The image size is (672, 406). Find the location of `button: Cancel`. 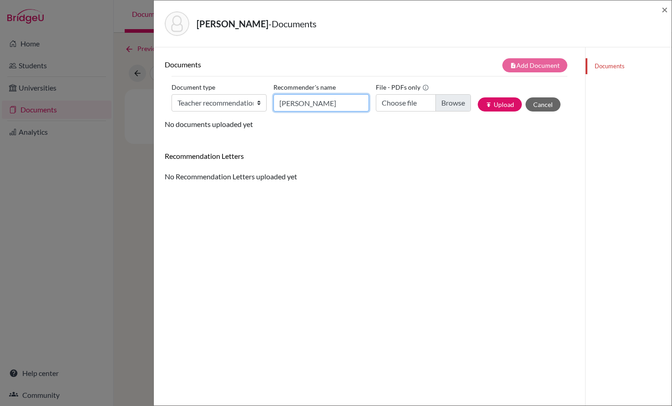

button: Cancel is located at coordinates (542, 104).